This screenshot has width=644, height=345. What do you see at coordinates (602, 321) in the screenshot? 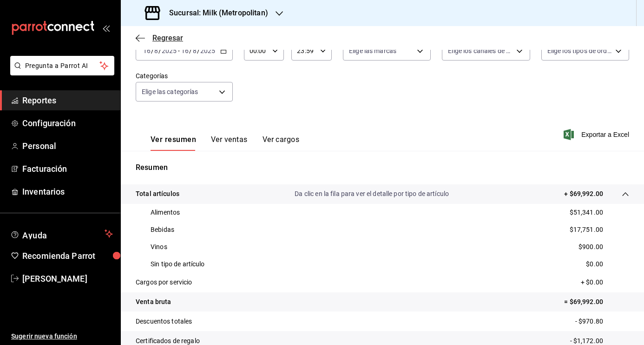
I see `p: - $970.80` at bounding box center [602, 321].